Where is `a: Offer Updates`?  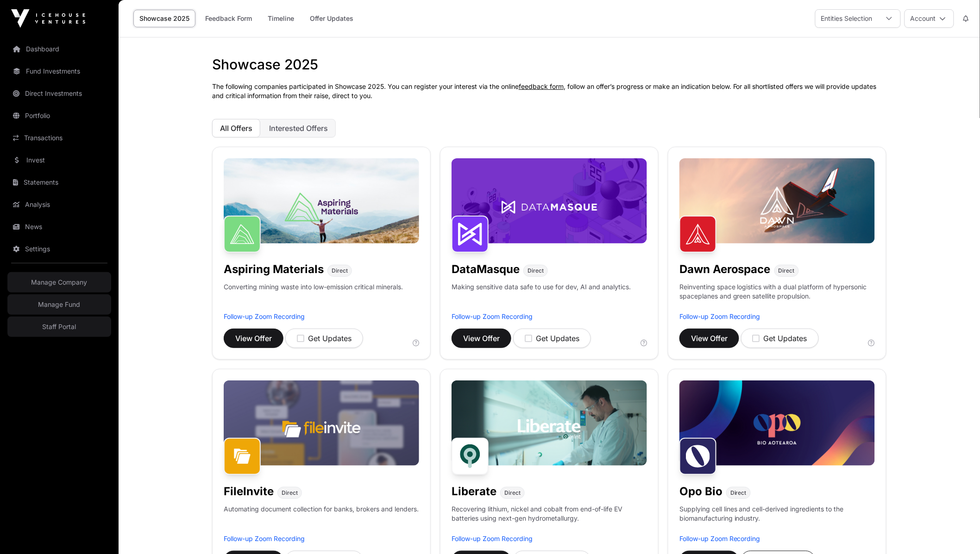 a: Offer Updates is located at coordinates (332, 19).